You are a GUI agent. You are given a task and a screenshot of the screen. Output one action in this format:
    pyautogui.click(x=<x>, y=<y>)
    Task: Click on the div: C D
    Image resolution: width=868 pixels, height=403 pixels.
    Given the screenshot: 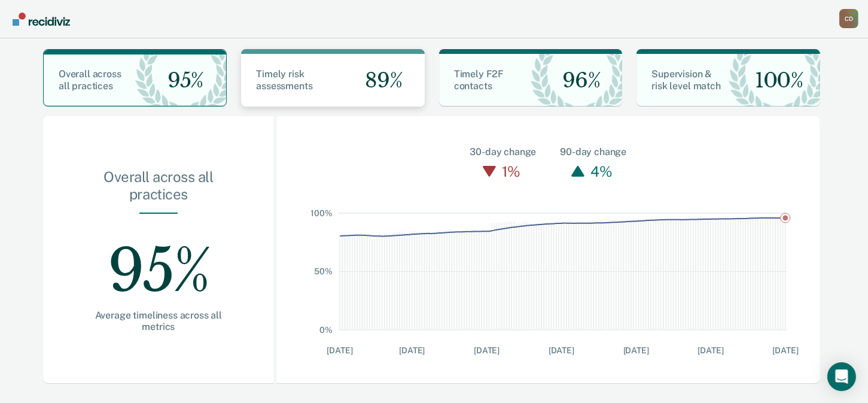 What is the action you would take?
    pyautogui.click(x=849, y=18)
    